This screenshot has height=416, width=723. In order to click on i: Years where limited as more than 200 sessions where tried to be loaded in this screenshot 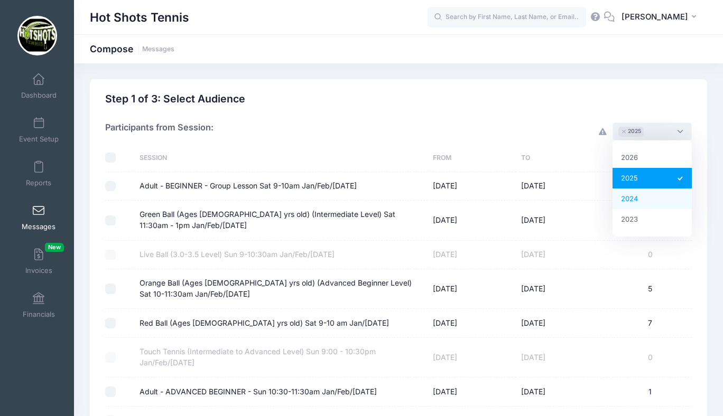, I will do `click(603, 132)`.